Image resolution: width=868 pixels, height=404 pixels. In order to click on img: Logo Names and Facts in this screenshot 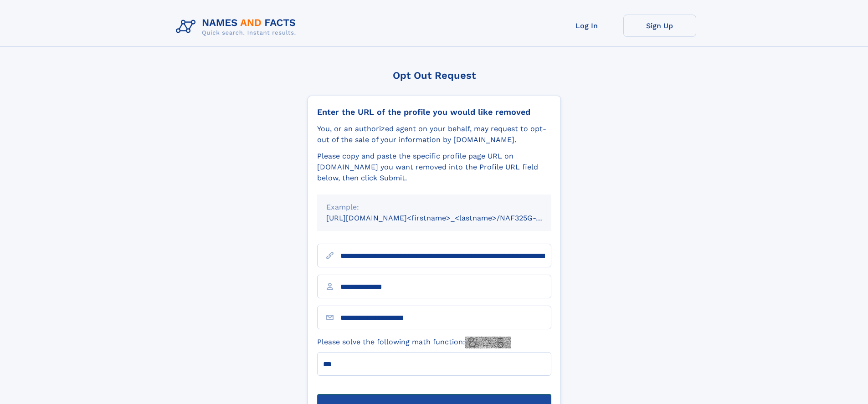, I will do `click(238, 27)`.